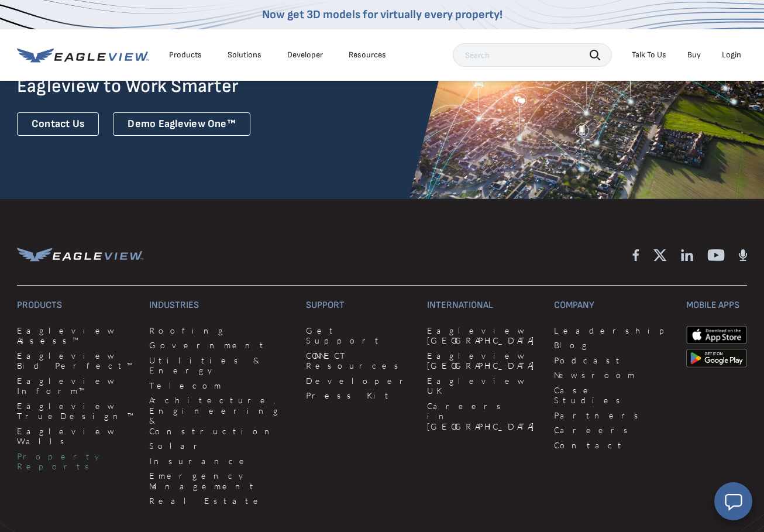 The image size is (764, 532). Describe the element at coordinates (613, 345) in the screenshot. I see `a: Blog` at that location.